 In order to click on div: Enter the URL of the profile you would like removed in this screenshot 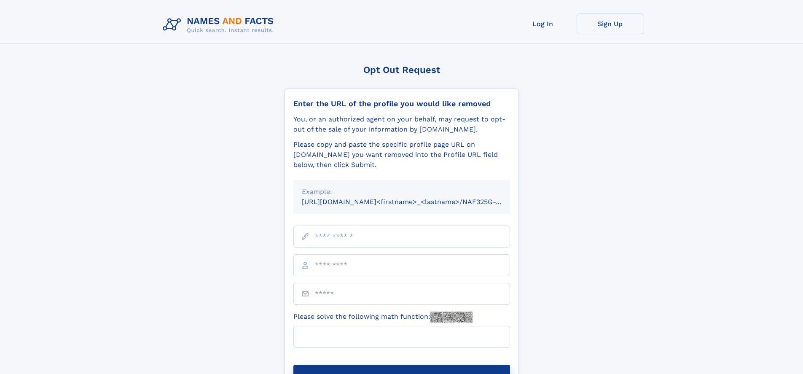, I will do `click(402, 104)`.